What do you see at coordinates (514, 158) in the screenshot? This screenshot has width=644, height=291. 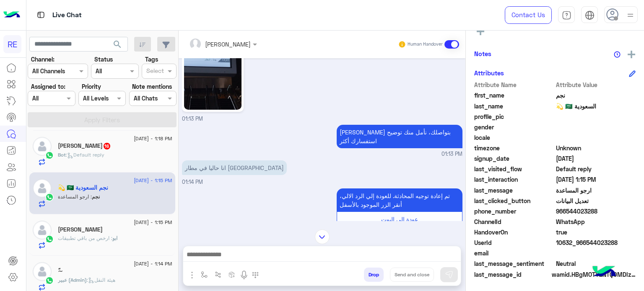 I see `span: signup_date` at bounding box center [514, 158].